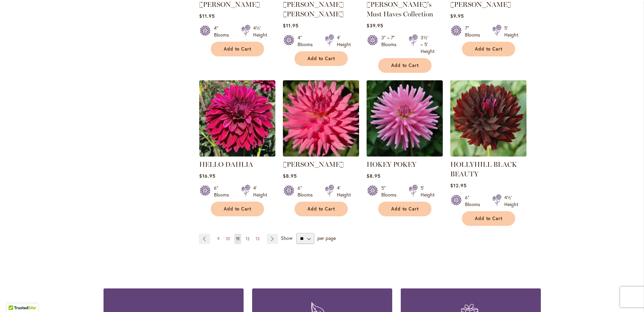  Describe the element at coordinates (287, 238) in the screenshot. I see `span: Show` at that location.